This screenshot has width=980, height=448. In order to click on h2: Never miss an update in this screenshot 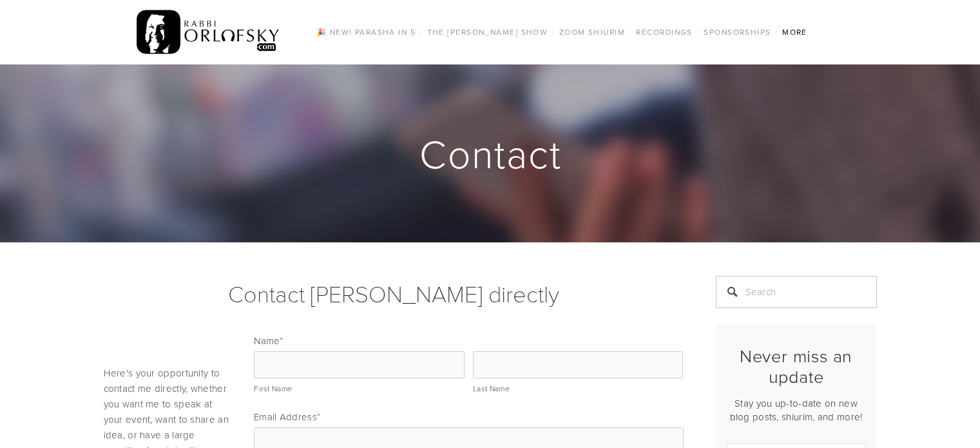, I will do `click(796, 366)`.